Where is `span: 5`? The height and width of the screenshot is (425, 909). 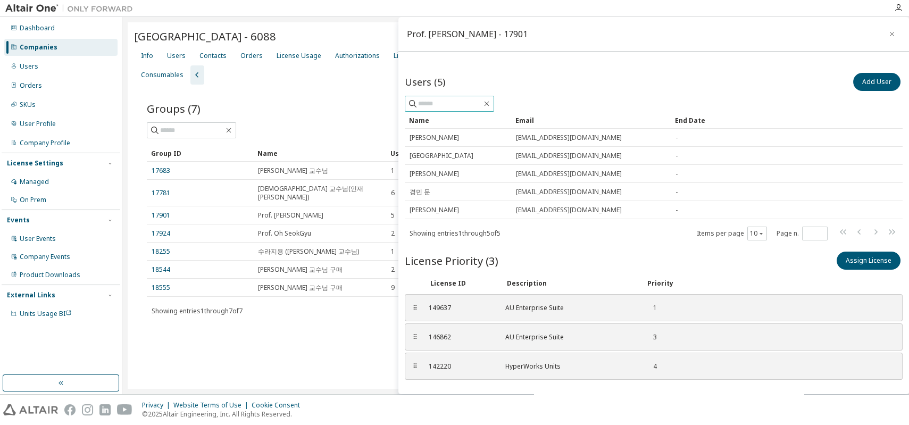 span: 5 is located at coordinates (393, 215).